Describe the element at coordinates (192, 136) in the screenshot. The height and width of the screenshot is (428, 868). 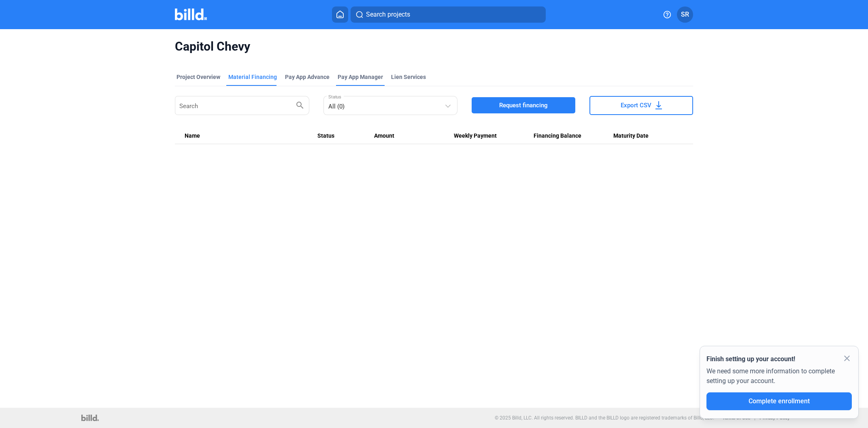
I see `span: Name` at that location.